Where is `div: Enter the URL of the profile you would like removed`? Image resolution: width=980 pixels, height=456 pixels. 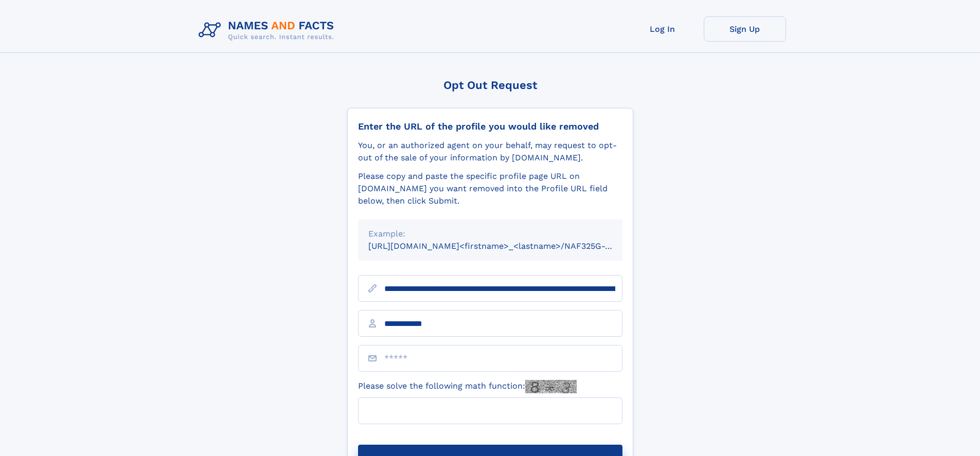
div: Enter the URL of the profile you would like removed is located at coordinates (490, 126).